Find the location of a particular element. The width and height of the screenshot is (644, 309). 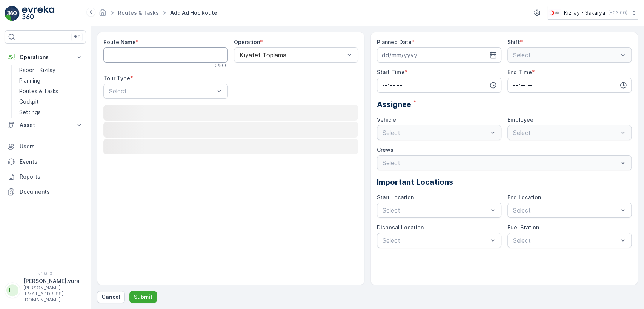

button: Cancel is located at coordinates (111, 297).